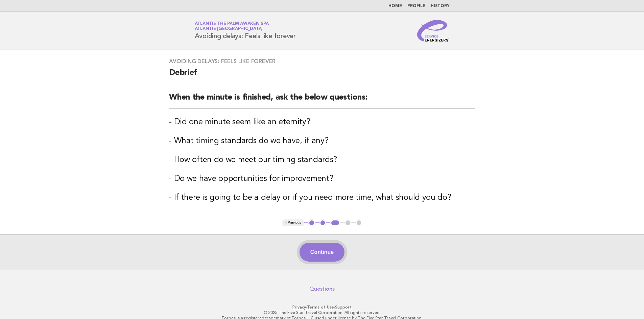  What do you see at coordinates (321, 307) in the screenshot?
I see `a: Terms of Use` at bounding box center [321, 307].